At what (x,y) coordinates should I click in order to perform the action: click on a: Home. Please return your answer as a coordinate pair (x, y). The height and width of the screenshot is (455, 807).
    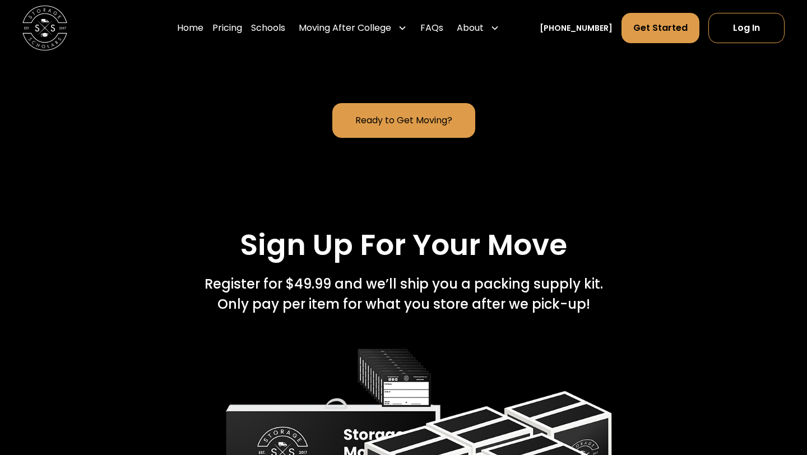
    Looking at the image, I should click on (190, 28).